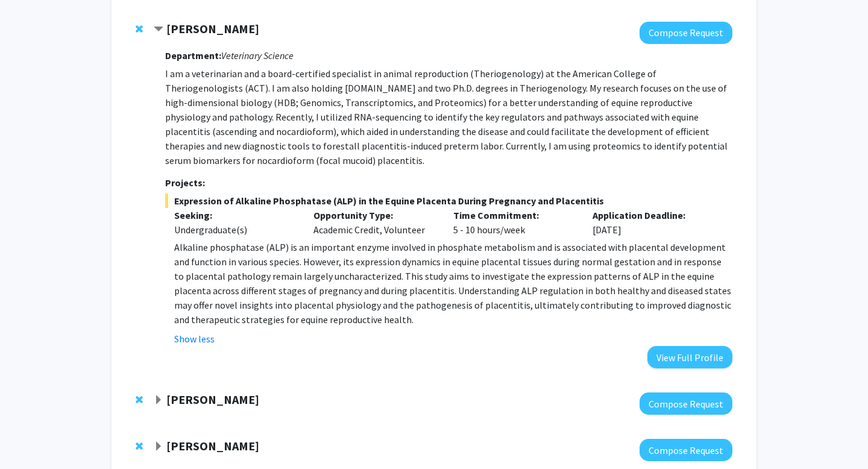 The height and width of the screenshot is (469, 868). I want to click on span: Remove Hossam El-Sheikh Ali from bookmarks, so click(139, 29).